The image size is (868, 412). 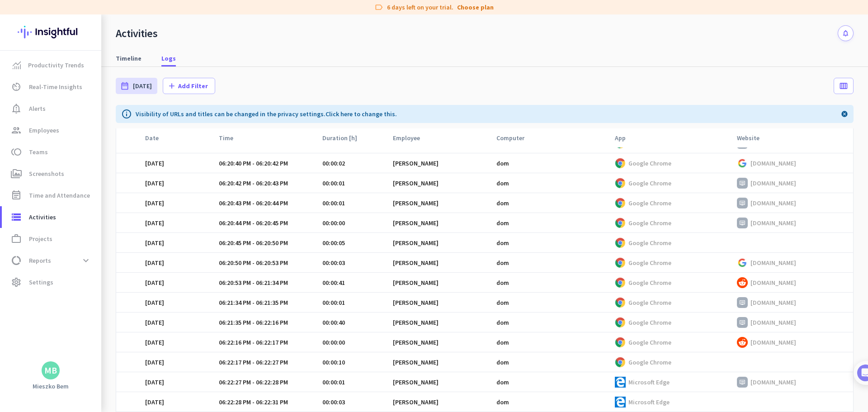 What do you see at coordinates (96, 223) in the screenshot?
I see `div: Show me how` at bounding box center [96, 223].